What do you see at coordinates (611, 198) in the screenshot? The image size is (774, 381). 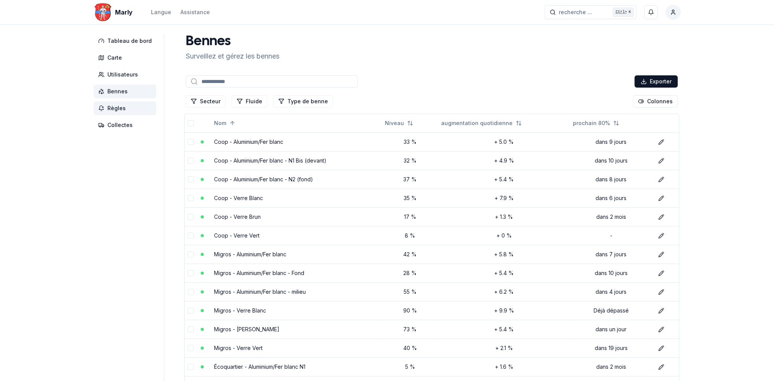 I see `div: dans 6 jours` at bounding box center [611, 198].